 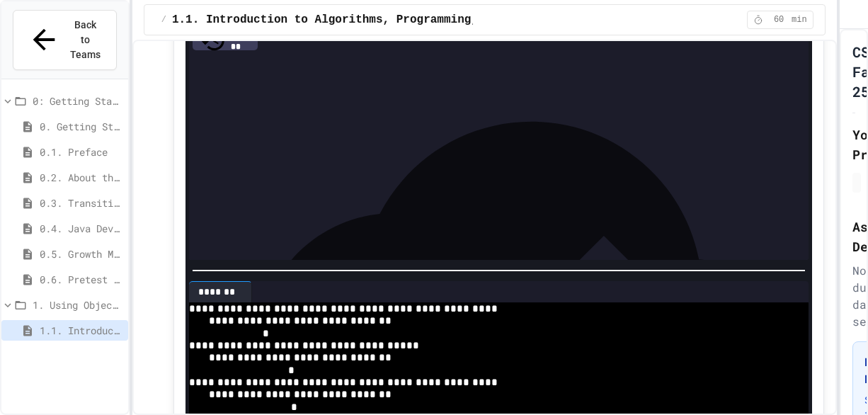 What do you see at coordinates (853, 237) in the screenshot?
I see `h2: Assignment Details` at bounding box center [853, 237].